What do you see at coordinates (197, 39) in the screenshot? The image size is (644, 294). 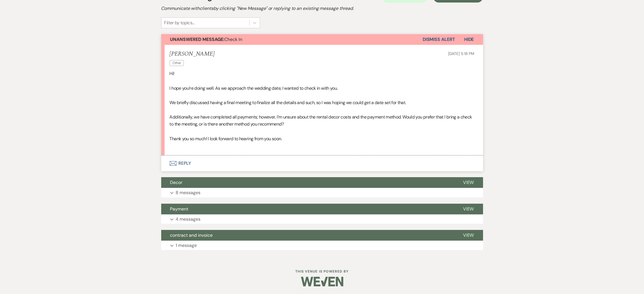 I see `strong: Unanswered Message:` at bounding box center [197, 39].